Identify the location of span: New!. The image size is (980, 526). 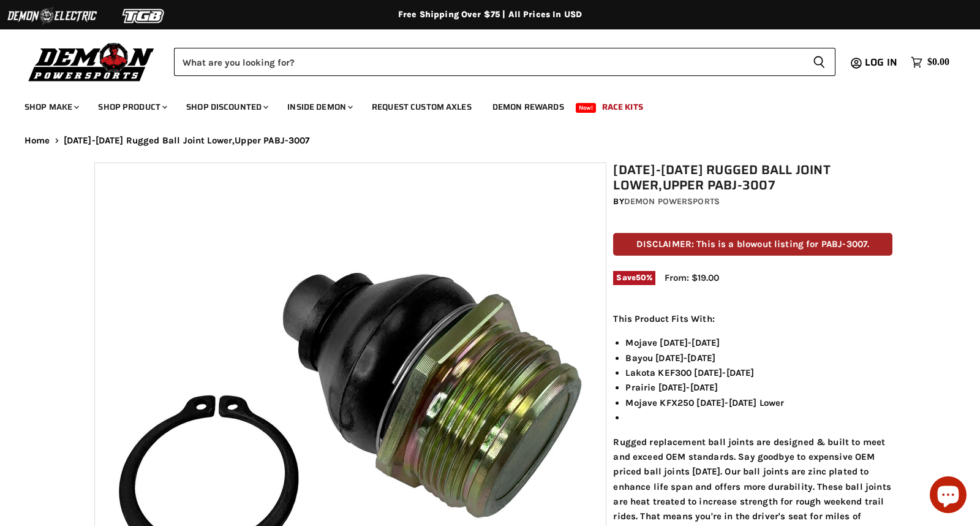
(586, 108).